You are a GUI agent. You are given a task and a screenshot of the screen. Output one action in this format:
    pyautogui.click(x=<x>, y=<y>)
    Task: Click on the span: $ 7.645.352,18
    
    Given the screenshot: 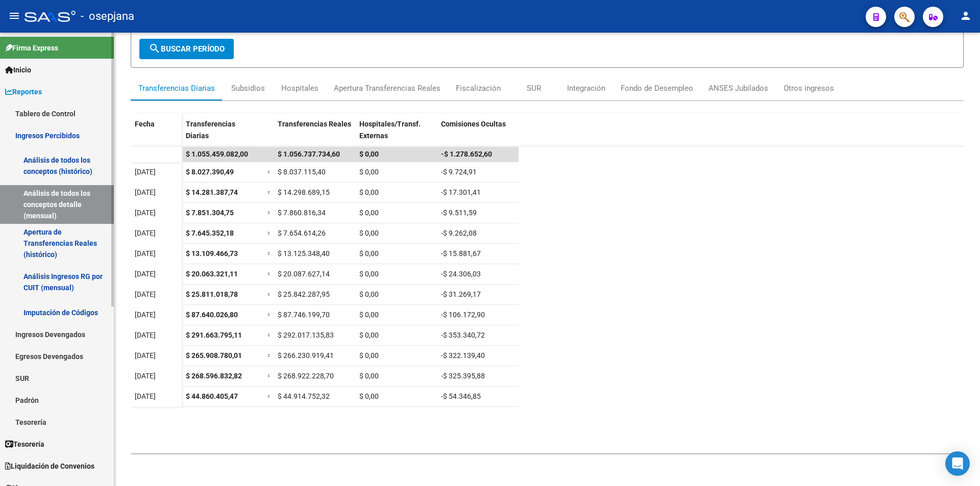 What is the action you would take?
    pyautogui.click(x=210, y=233)
    